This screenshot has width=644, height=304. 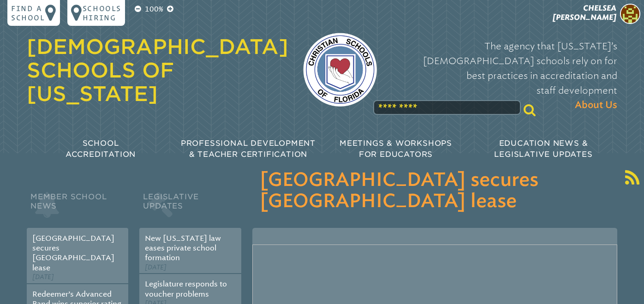 I want to click on h2: Member School News, so click(x=77, y=209).